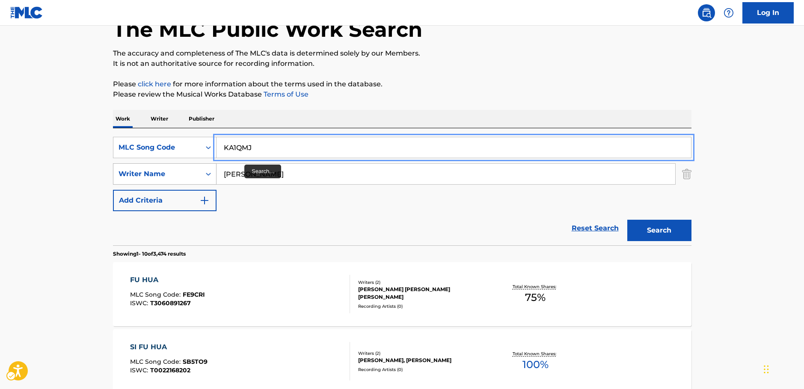 Image resolution: width=804 pixels, height=389 pixels. Describe the element at coordinates (154, 84) in the screenshot. I see `a: click here` at that location.